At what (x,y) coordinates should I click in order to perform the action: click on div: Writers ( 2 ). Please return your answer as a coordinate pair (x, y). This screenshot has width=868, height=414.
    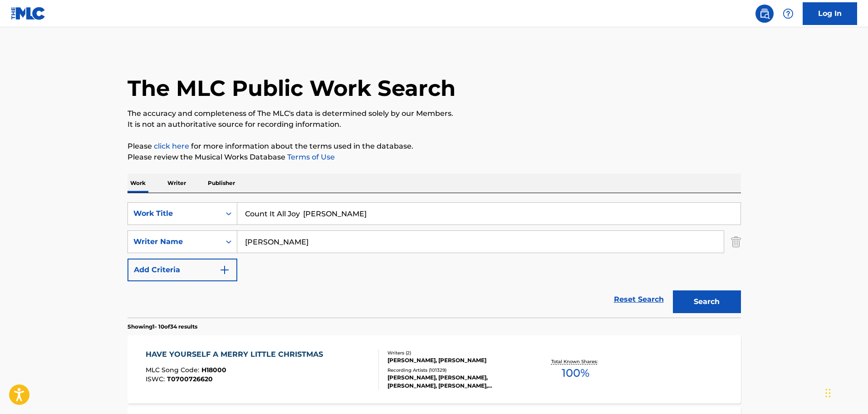
    Looking at the image, I should click on (456, 353).